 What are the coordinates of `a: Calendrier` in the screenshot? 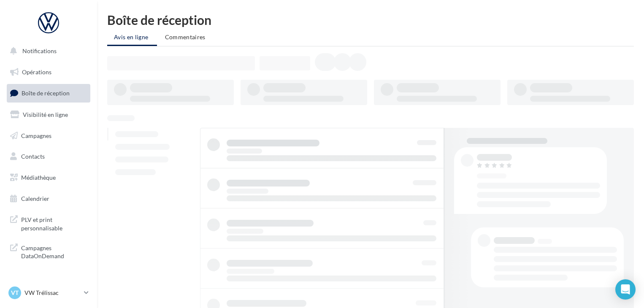 It's located at (48, 199).